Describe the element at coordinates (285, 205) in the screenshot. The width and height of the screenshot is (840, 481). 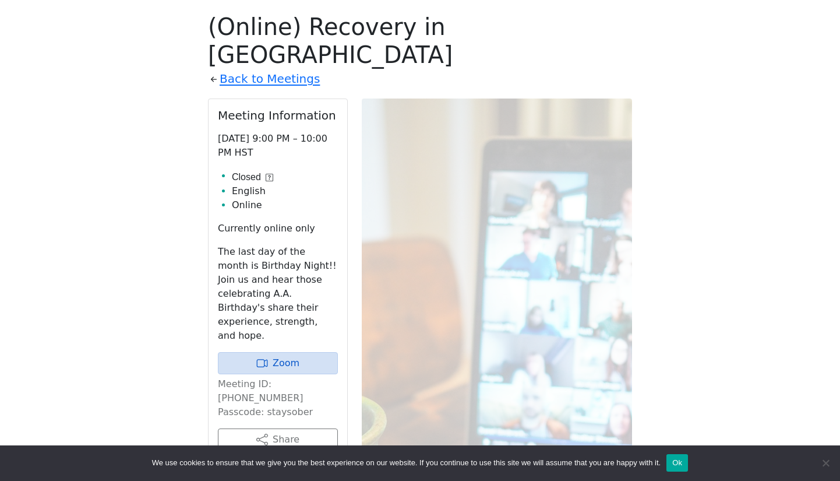
I see `li: Online` at that location.